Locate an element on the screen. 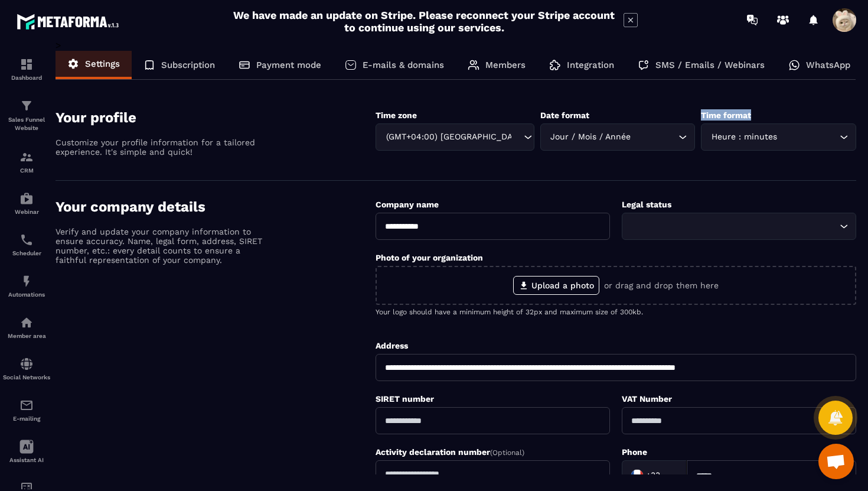 Image resolution: width=868 pixels, height=491 pixels. label: Time zone is located at coordinates (396, 115).